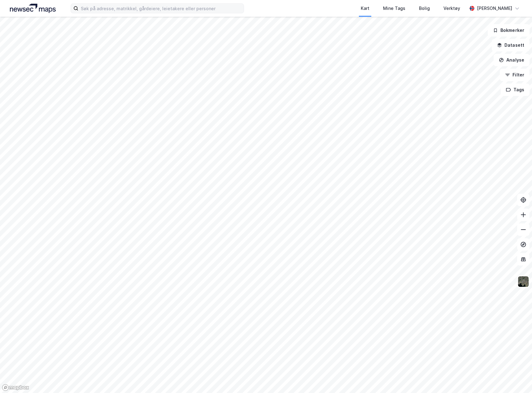  What do you see at coordinates (365, 9) in the screenshot?
I see `div: Kart` at bounding box center [365, 9].